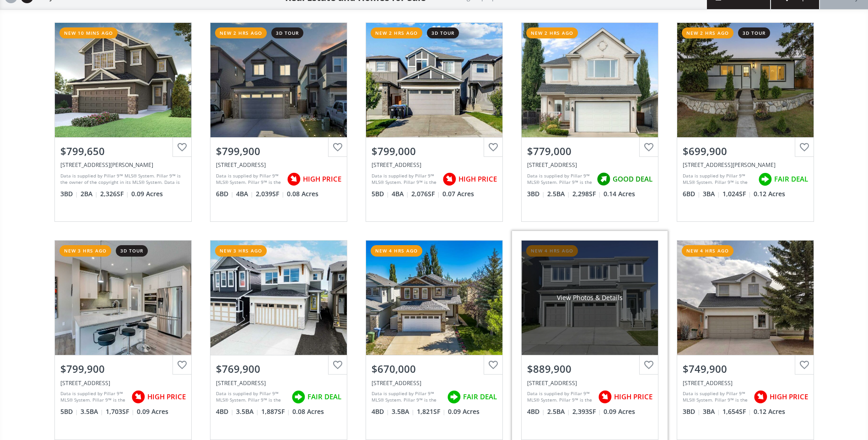 This screenshot has height=440, width=868. I want to click on span: GOOD DEAL, so click(633, 178).